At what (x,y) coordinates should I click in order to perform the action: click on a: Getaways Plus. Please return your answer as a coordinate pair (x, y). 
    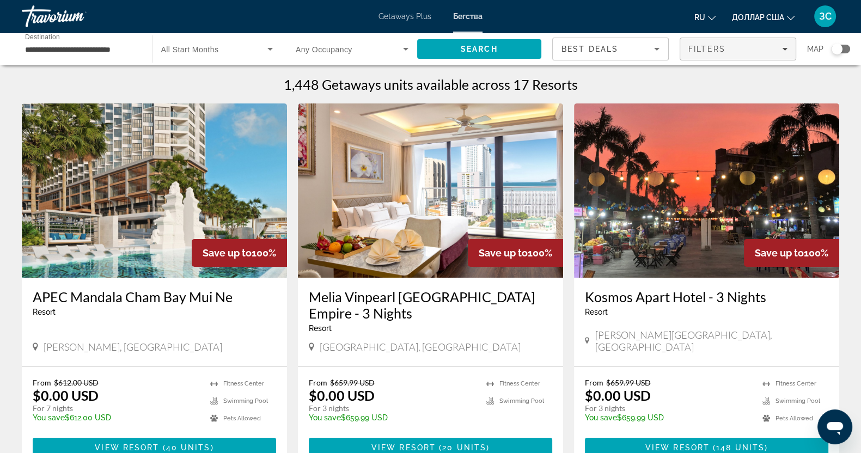
    Looking at the image, I should click on (404, 16).